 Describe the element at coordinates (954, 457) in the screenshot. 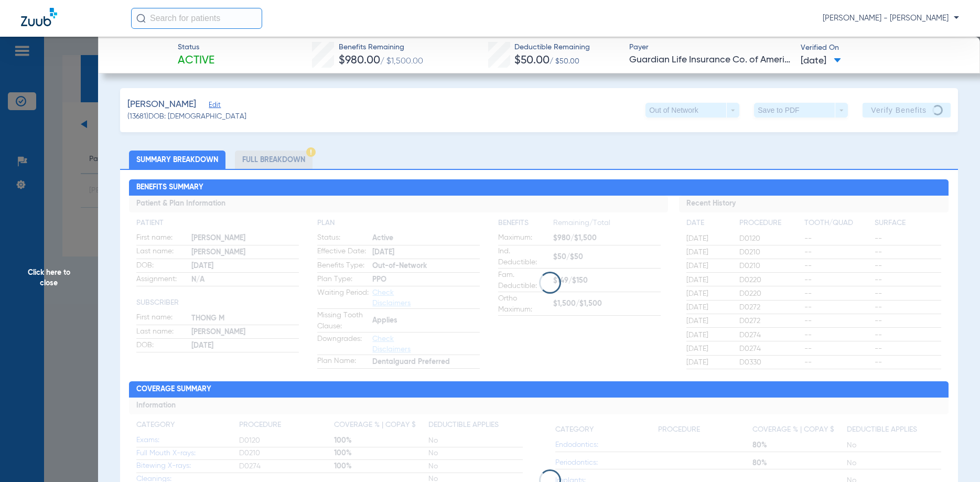

I see `div: Chat Widget` at that location.